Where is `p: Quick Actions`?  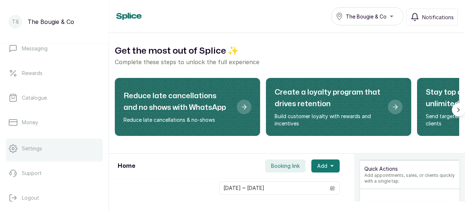
p: Quick Actions is located at coordinates (409, 169).